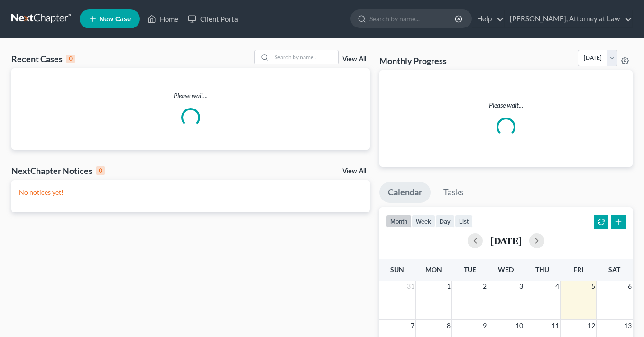 The height and width of the screenshot is (337, 644). I want to click on span: 6, so click(630, 286).